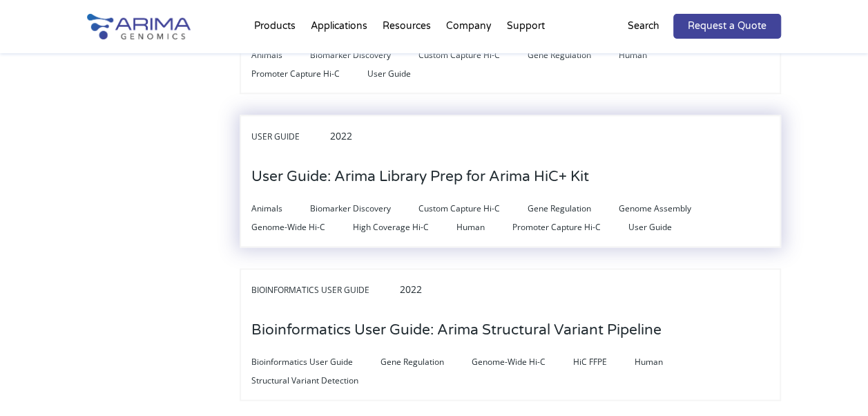 The height and width of the screenshot is (416, 868). Describe the element at coordinates (456, 330) in the screenshot. I see `a: Bioinformatics User Guide: Arima Structural Variant Pipeline` at that location.